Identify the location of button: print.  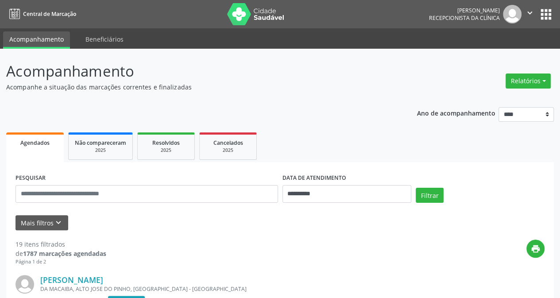
(535, 248).